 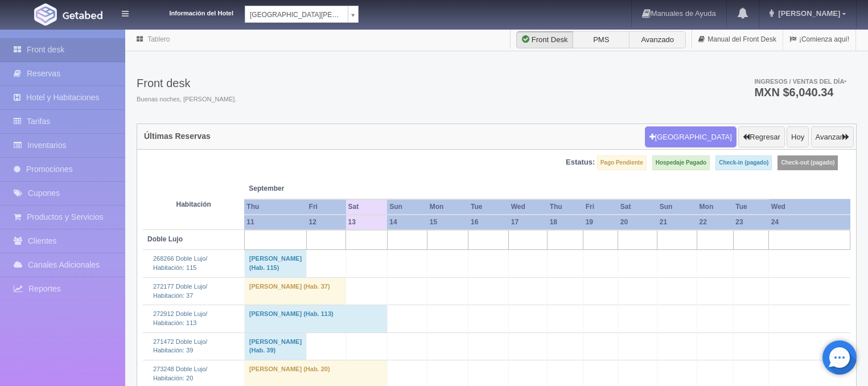 What do you see at coordinates (565, 222) in the screenshot?
I see `th: 18` at bounding box center [565, 222].